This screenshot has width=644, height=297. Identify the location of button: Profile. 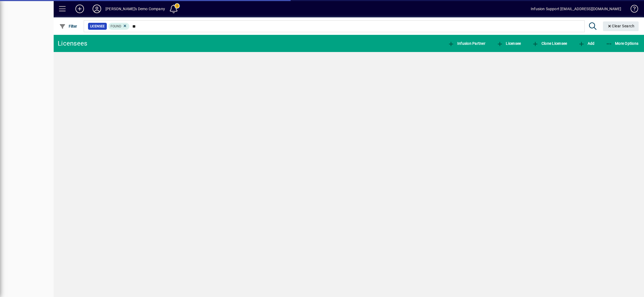
(97, 9).